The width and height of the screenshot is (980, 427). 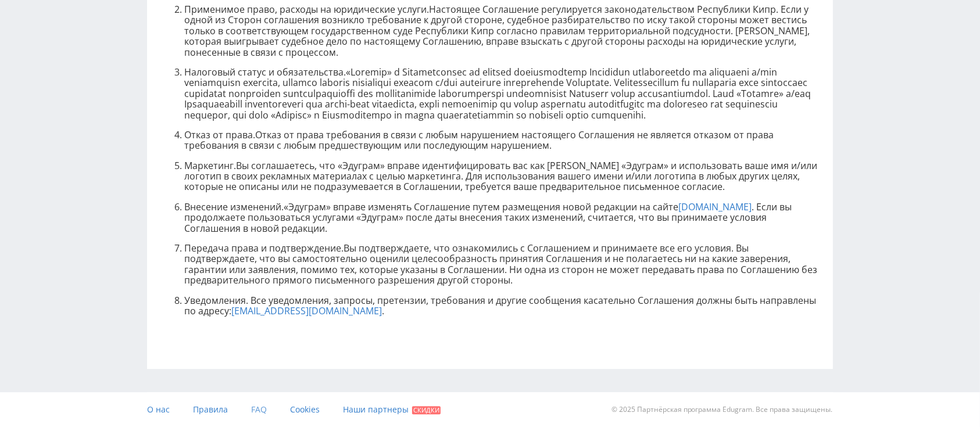 What do you see at coordinates (234, 207) in the screenshot?
I see `span: Внесение изменений.` at bounding box center [234, 207].